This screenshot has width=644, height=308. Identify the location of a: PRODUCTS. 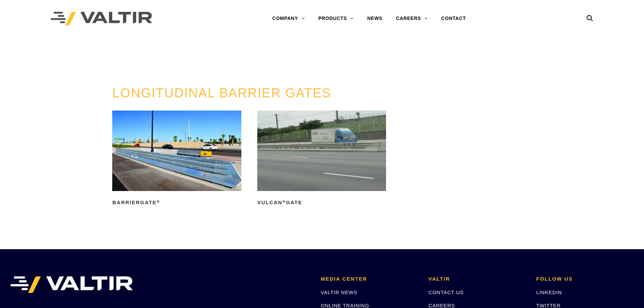
(336, 19).